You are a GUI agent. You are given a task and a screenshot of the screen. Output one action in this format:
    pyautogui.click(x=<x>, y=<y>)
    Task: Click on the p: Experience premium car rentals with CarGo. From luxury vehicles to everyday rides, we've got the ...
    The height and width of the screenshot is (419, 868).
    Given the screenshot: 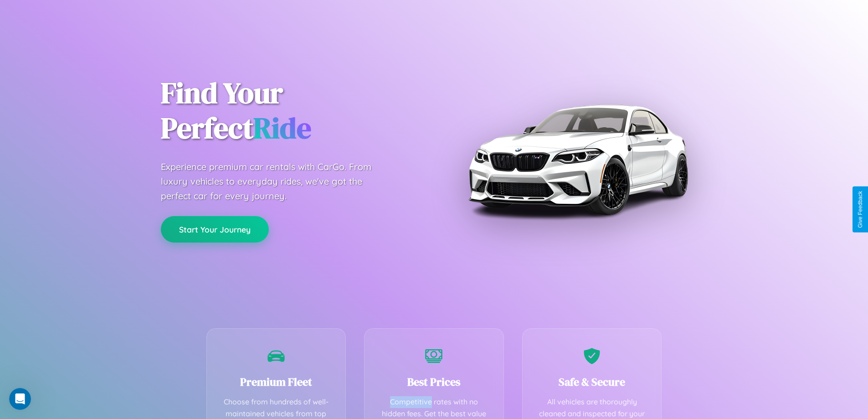 What is the action you would take?
    pyautogui.click(x=275, y=182)
    